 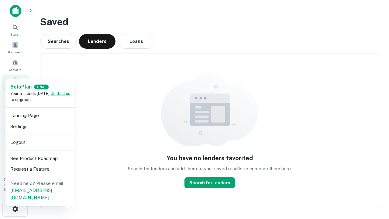 What do you see at coordinates (40, 126) in the screenshot?
I see `li: Settings` at bounding box center [40, 126].